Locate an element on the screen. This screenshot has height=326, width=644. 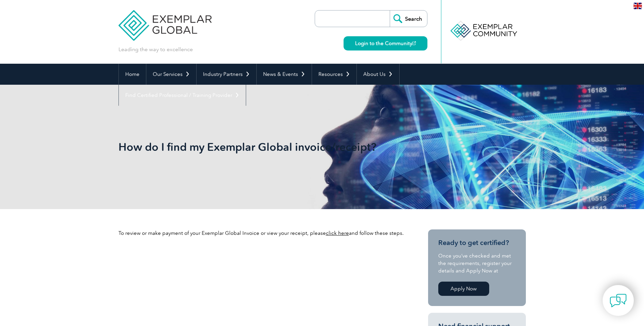
a: Home is located at coordinates (132, 74).